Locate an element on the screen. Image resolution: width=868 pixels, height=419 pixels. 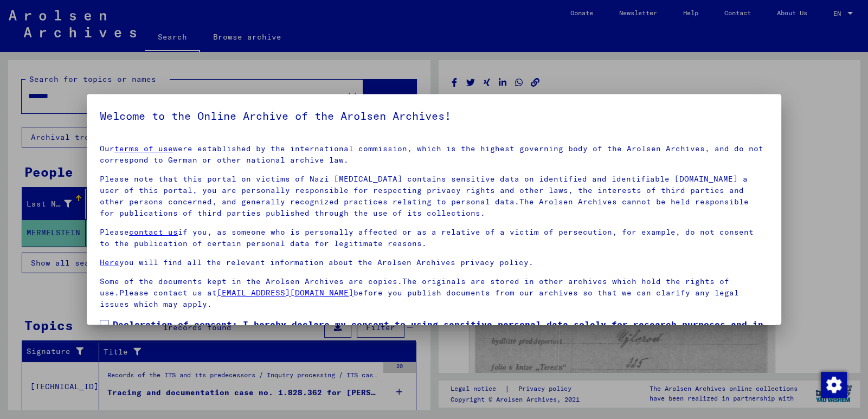
span: Declaration of consent: I hereby declare my consent to using sensitive personal data solely for r... is located at coordinates (440, 337).